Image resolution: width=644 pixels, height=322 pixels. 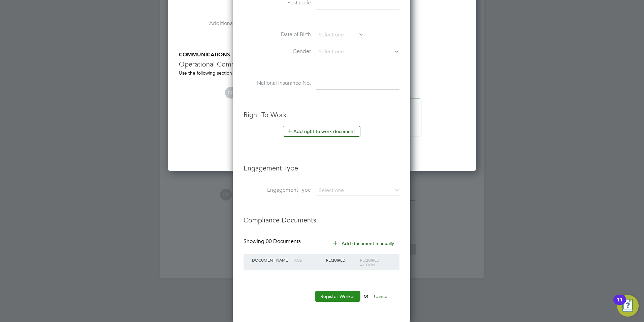 I want to click on button: Cancel, so click(x=381, y=297).